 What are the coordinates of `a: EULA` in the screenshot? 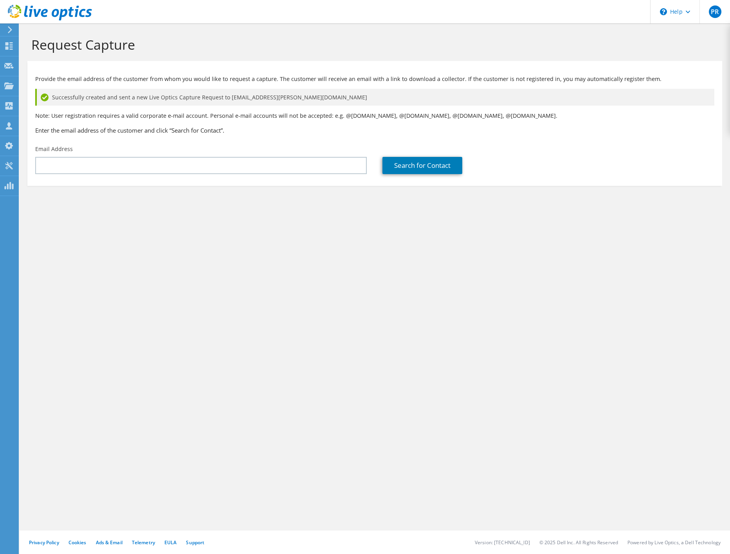 It's located at (170, 543).